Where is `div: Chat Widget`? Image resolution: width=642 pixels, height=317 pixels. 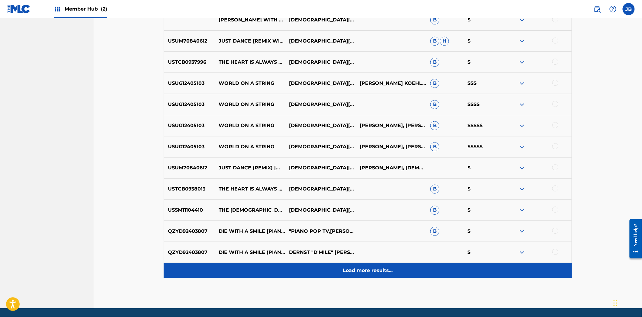
div: Chat Widget is located at coordinates (627, 303).